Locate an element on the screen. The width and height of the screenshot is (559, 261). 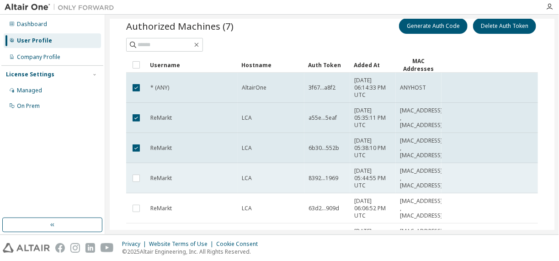
div: MAC Addresses is located at coordinates (419, 65).